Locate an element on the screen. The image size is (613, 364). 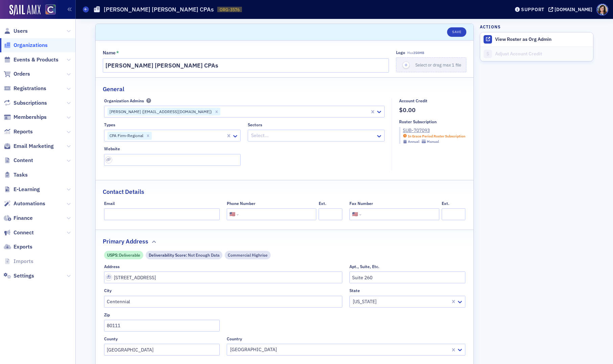
div: Fax Number is located at coordinates (361, 203).